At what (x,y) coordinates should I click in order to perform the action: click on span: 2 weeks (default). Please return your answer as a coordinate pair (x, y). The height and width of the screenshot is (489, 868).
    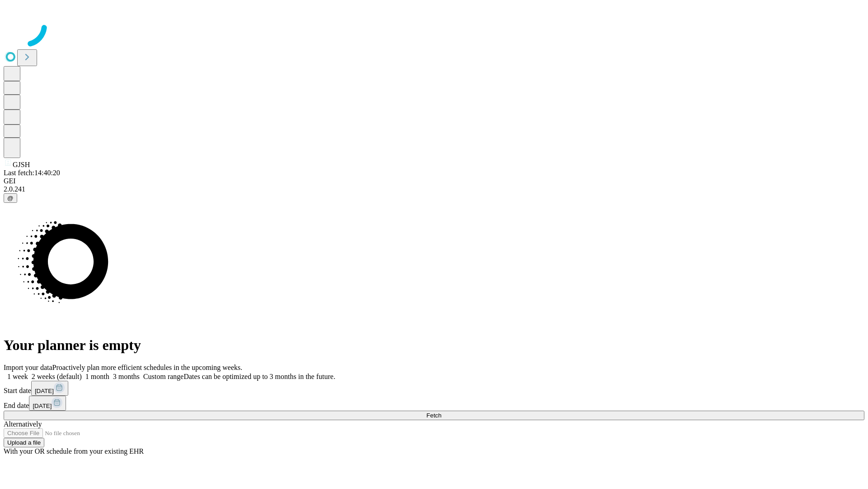
    Looking at the image, I should click on (57, 376).